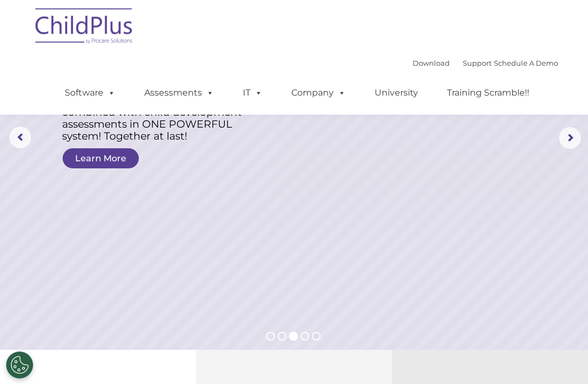  Describe the element at coordinates (179, 93) in the screenshot. I see `a: Assessments` at that location.